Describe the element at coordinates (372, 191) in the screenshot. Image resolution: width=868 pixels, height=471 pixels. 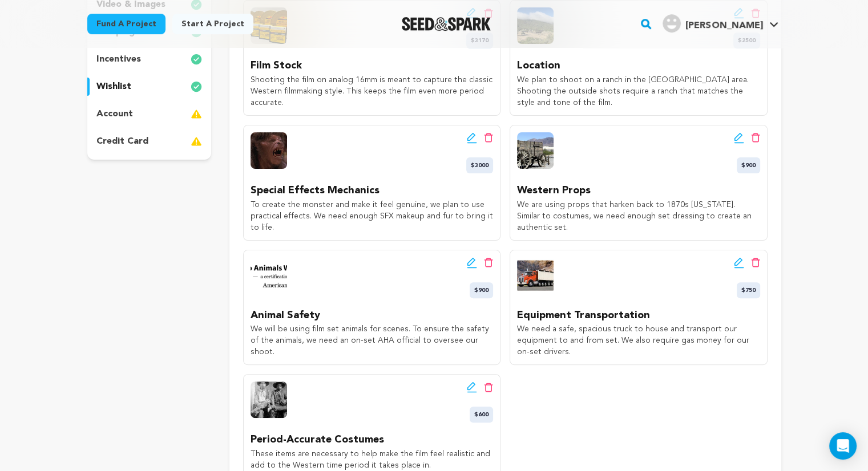
I see `p: Special Effects Mechanics` at that location.